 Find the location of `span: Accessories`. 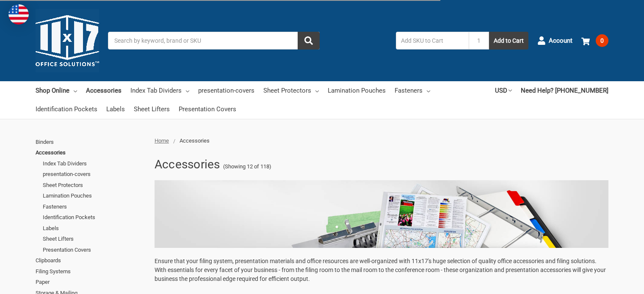

span: Accessories is located at coordinates (195, 141).